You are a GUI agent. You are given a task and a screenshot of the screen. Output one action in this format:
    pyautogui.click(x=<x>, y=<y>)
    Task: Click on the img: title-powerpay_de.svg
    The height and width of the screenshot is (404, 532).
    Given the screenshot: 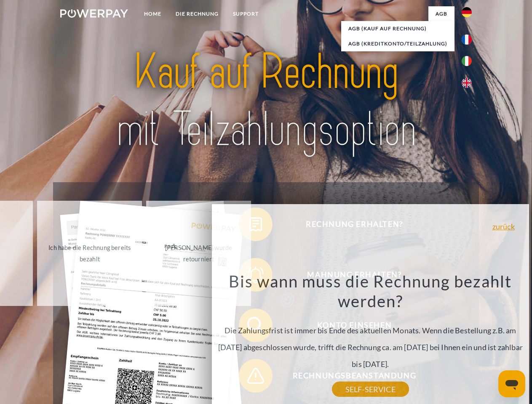 What is the action you would take?
    pyautogui.click(x=266, y=101)
    